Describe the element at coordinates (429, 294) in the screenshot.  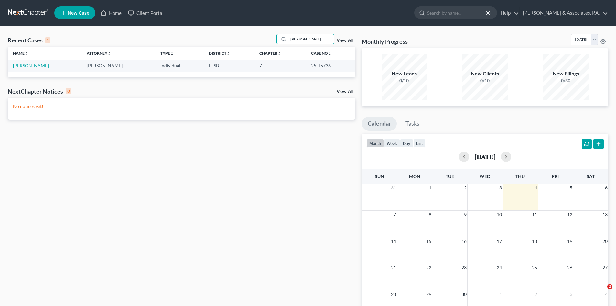
I see `span: 29` at that location.